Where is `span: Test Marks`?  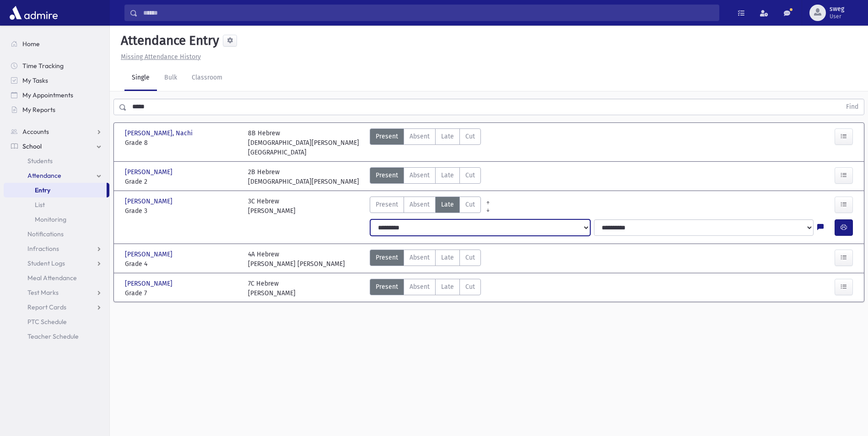
span: Test Marks is located at coordinates (43, 293).